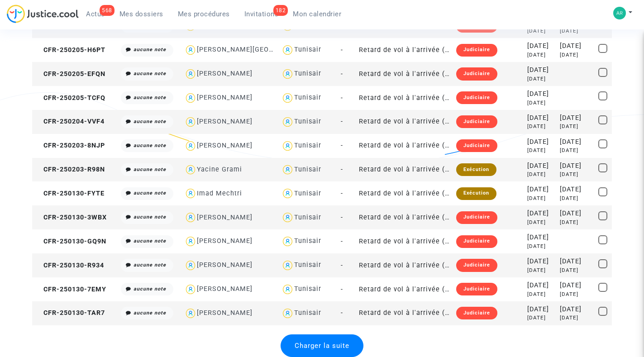 The width and height of the screenshot is (644, 357). What do you see at coordinates (70, 313) in the screenshot?
I see `span: CFR-250130-TAR7` at bounding box center [70, 313].